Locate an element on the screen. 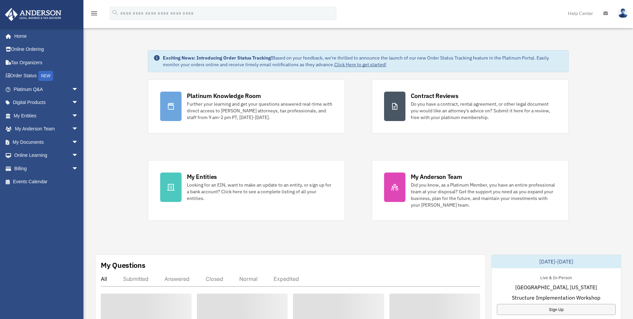 The height and width of the screenshot is (319, 633). span: Structure Implementation Workshop is located at coordinates (556, 297).